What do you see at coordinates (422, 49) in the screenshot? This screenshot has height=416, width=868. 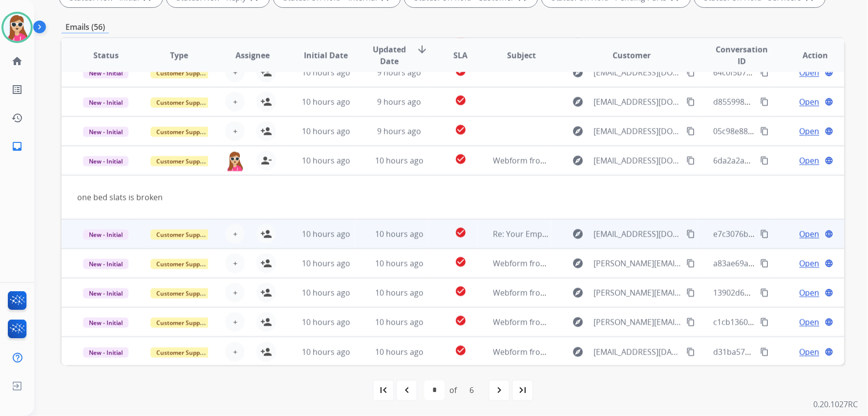 I see `mat-icon: arrow_downward` at bounding box center [422, 49].